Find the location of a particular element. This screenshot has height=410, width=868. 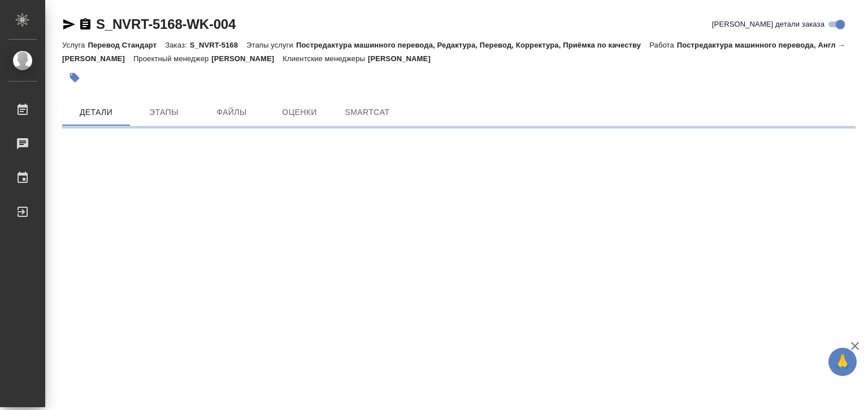

p: Заказ: is located at coordinates (177, 44).